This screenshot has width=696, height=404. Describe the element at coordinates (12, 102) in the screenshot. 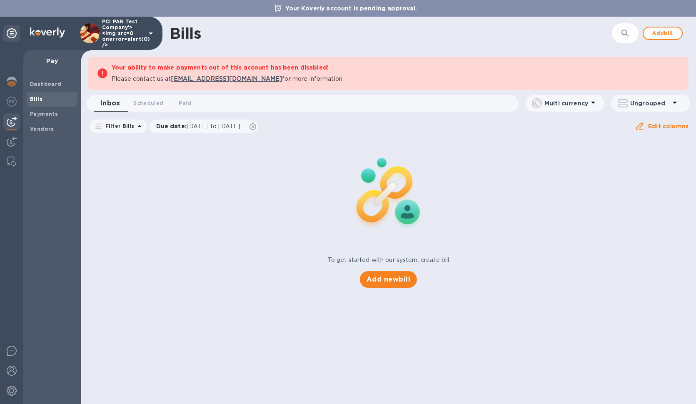

I see `img: Foreign exchange` at that location.